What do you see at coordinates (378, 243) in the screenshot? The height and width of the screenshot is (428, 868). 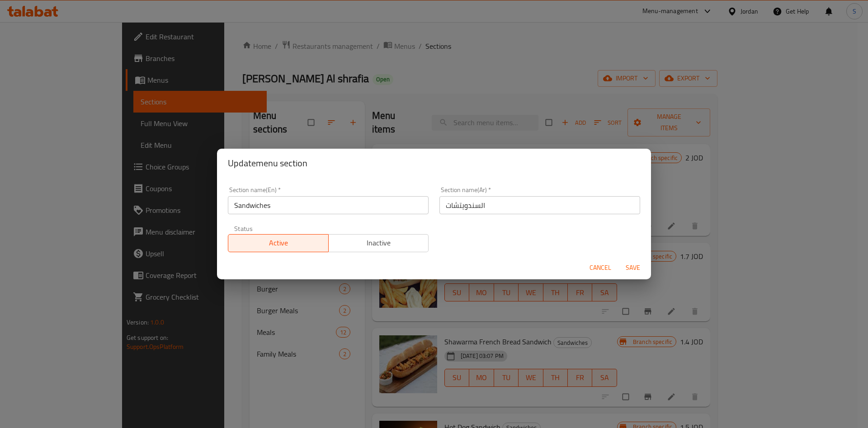 I see `button: Inactive` at bounding box center [378, 243].